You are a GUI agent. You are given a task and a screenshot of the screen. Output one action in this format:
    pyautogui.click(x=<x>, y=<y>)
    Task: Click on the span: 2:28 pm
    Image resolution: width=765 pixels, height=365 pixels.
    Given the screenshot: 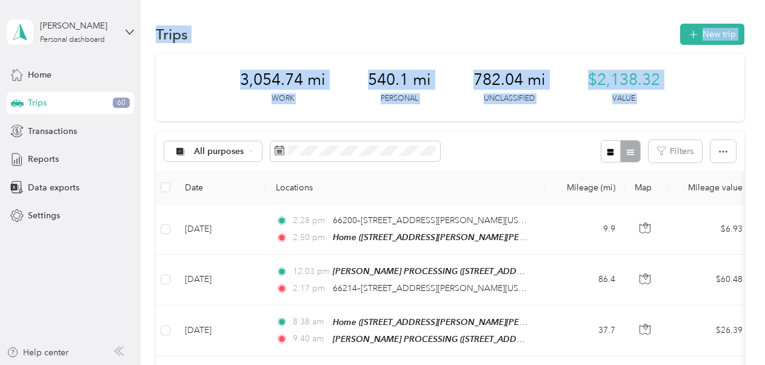 What is the action you would take?
    pyautogui.click(x=310, y=221)
    